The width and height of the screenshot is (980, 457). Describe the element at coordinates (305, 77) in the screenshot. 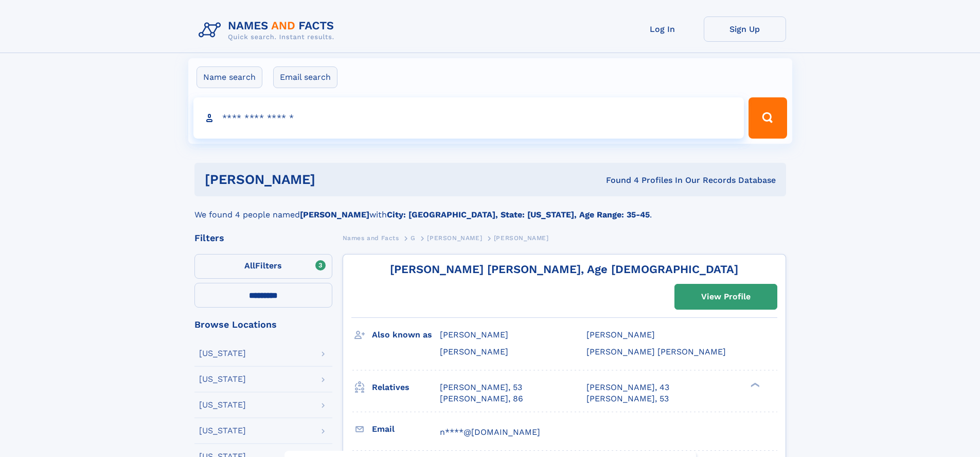

I see `label: Email search` at that location.